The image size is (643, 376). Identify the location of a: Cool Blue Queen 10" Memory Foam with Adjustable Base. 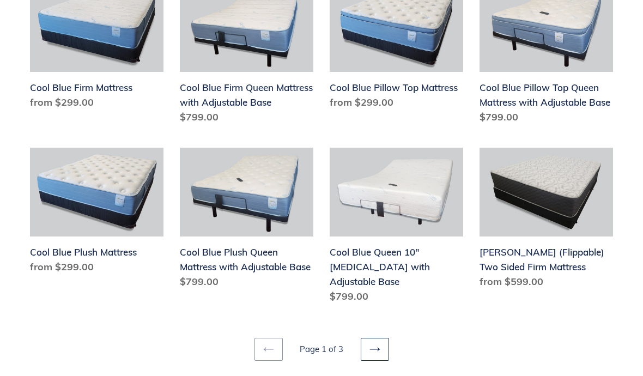
(396, 228).